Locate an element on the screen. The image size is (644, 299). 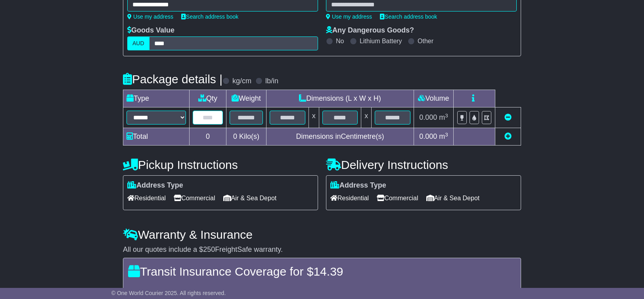
td: Total is located at coordinates (156, 137).